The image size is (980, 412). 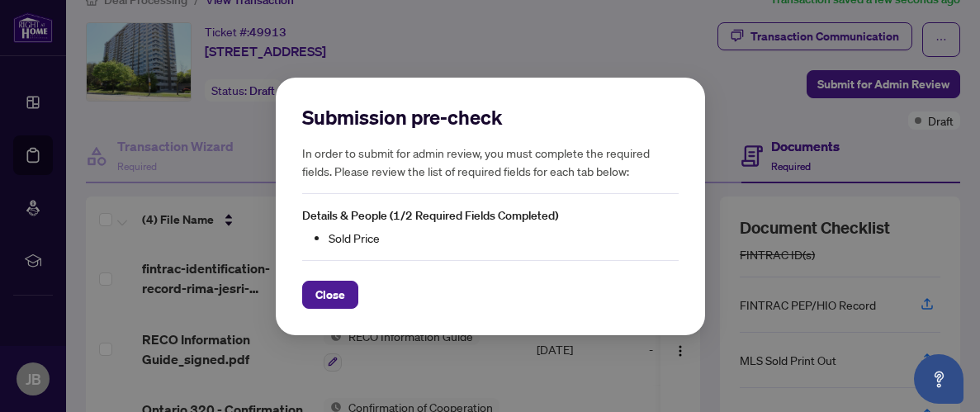 I want to click on h2: Submission pre-check, so click(x=490, y=118).